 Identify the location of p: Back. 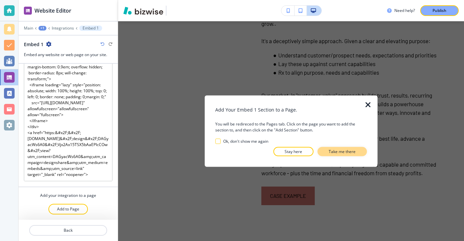
(68, 230).